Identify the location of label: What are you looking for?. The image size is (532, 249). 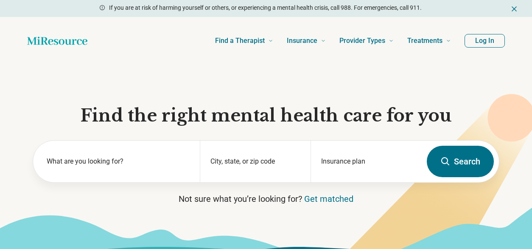
(118, 161).